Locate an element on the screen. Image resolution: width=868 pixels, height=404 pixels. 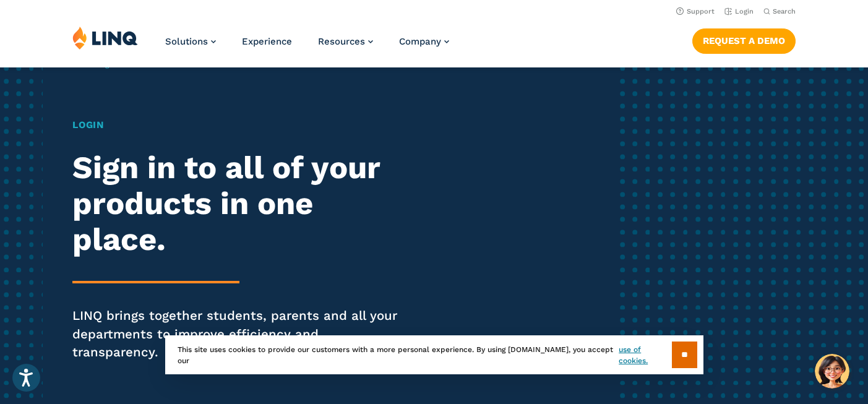
a: Request a Demo is located at coordinates (744, 41).